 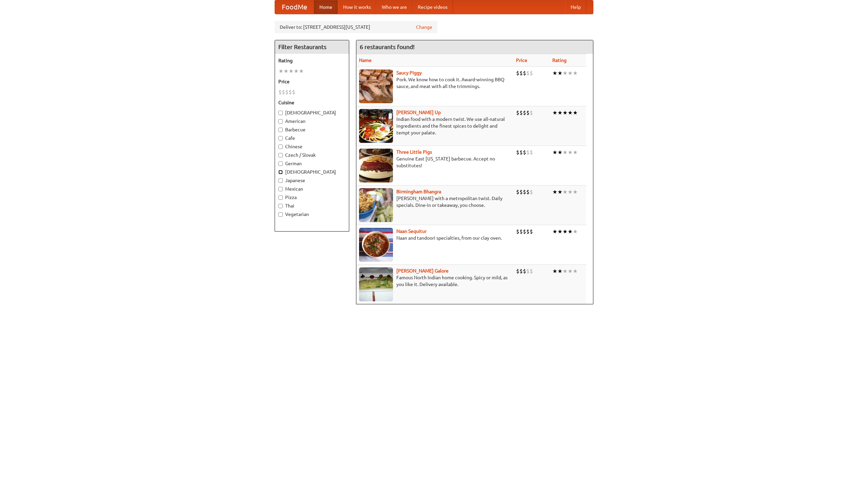 What do you see at coordinates (419, 192) in the screenshot?
I see `b: Birmingham Bhangra` at bounding box center [419, 192].